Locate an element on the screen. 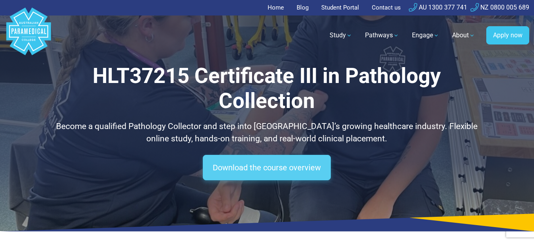  a: Australian Paramedical College is located at coordinates (29, 35).